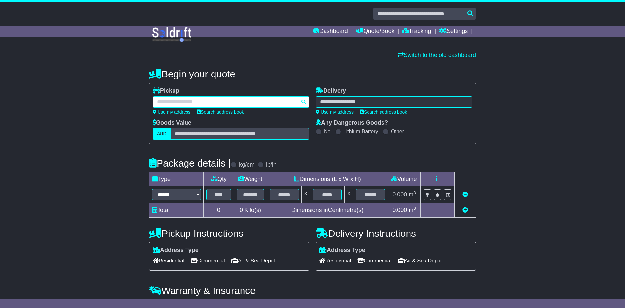  I want to click on h4: Warranty & Insurance, so click(313, 291).